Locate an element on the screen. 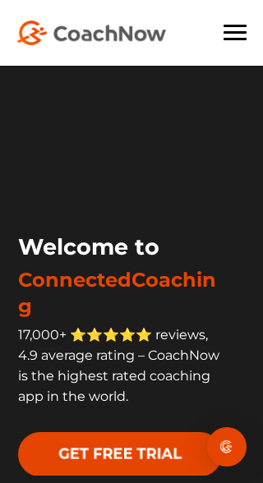 Image resolution: width=263 pixels, height=483 pixels. span: 17,000+ ⭐️⭐️⭐️⭐️⭐️ reviews, 4.9 average rating – CoachNow is the highest rated coaching app in th... is located at coordinates (118, 366).